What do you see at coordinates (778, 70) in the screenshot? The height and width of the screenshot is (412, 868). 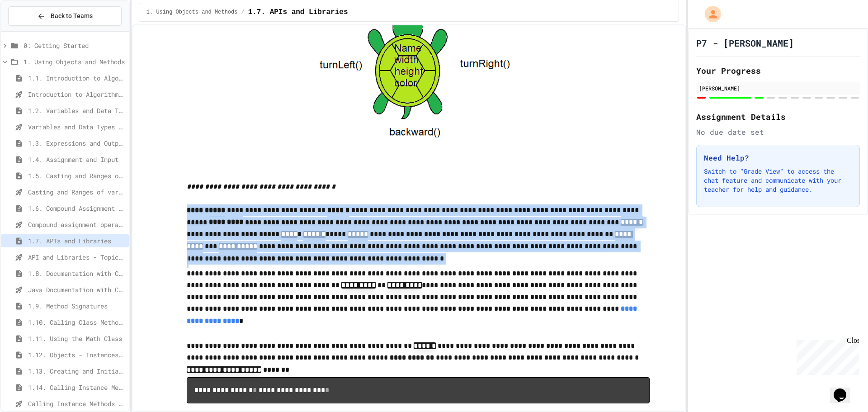 I see `h2: Your Progress` at bounding box center [778, 70].